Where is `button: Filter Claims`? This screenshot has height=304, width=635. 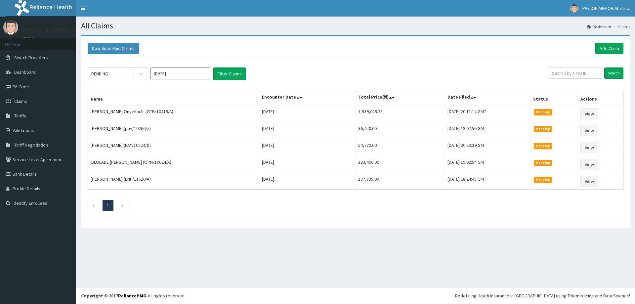 button: Filter Claims is located at coordinates (229, 74).